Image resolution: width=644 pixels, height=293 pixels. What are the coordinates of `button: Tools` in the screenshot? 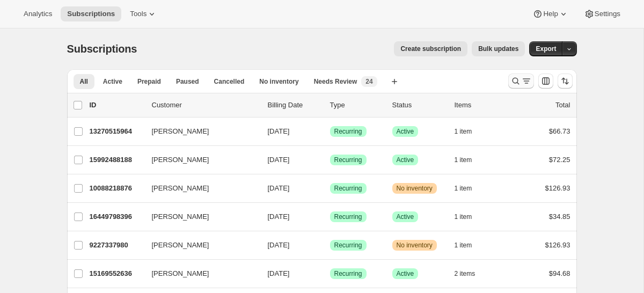 It's located at (143, 14).